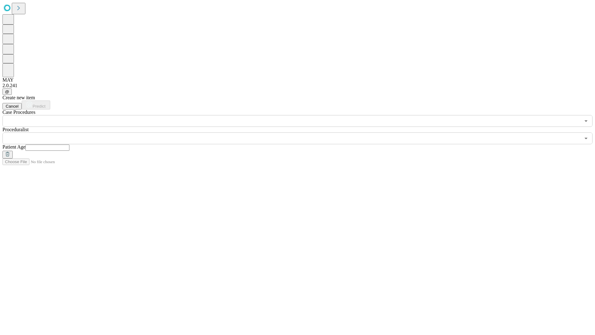 Image resolution: width=595 pixels, height=335 pixels. What do you see at coordinates (298, 80) in the screenshot?
I see `div: MAY` at bounding box center [298, 80].